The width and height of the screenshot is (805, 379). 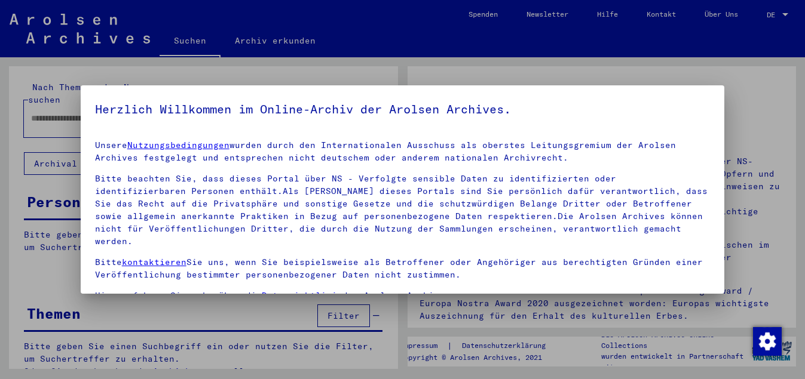 What do you see at coordinates (178, 145) in the screenshot?
I see `a: Nutzungsbedingungen` at bounding box center [178, 145].